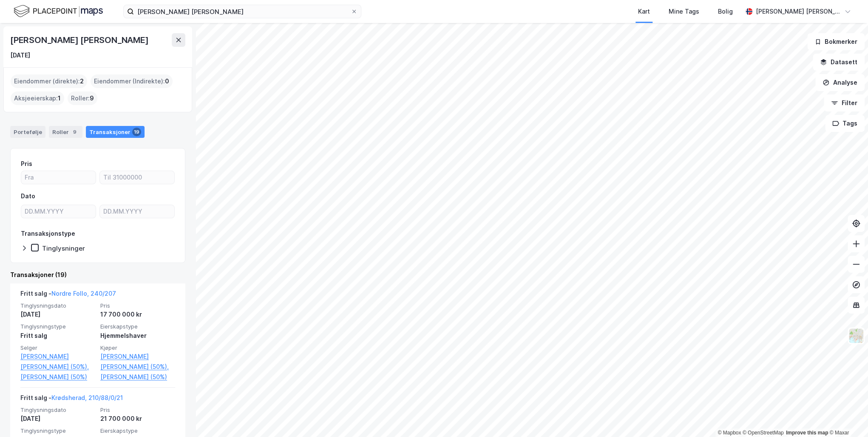 This screenshot has width=868, height=437. I want to click on input: Fra, so click(58, 178).